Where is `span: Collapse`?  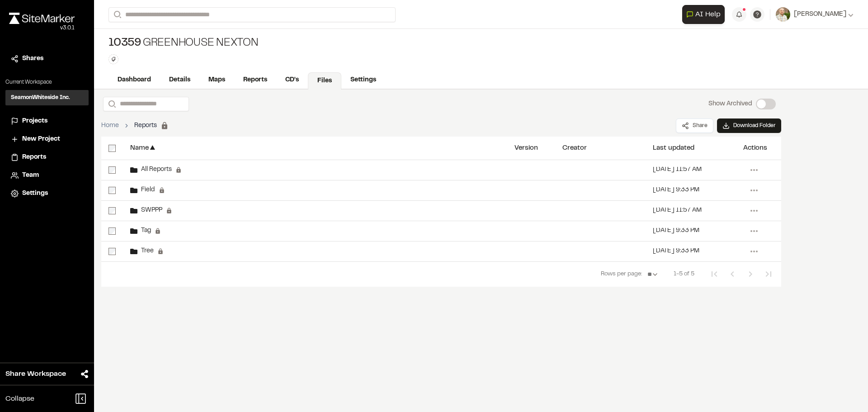 span: Collapse is located at coordinates (20, 398).